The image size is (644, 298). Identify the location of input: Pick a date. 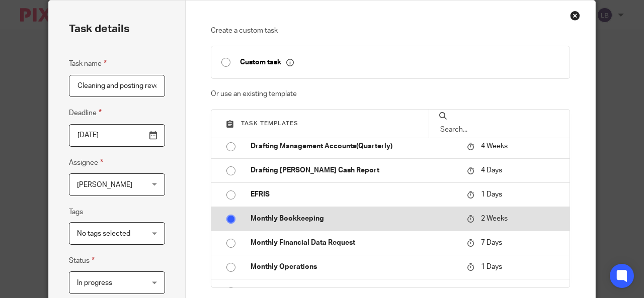
(117, 135).